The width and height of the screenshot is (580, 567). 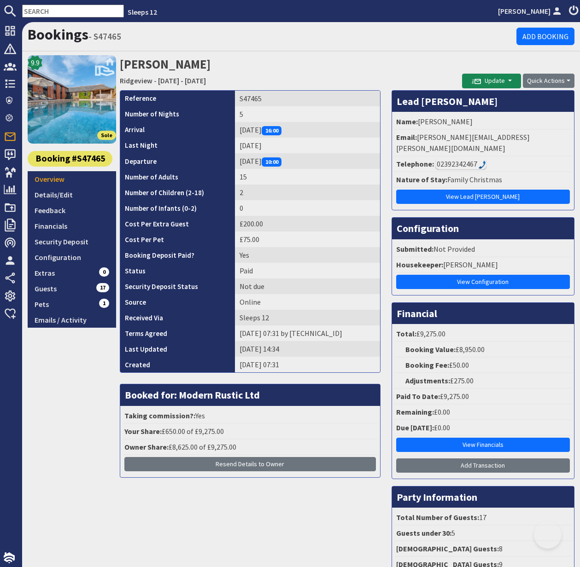 What do you see at coordinates (177, 224) in the screenshot?
I see `th: Cost Per Extra Guest` at bounding box center [177, 224].